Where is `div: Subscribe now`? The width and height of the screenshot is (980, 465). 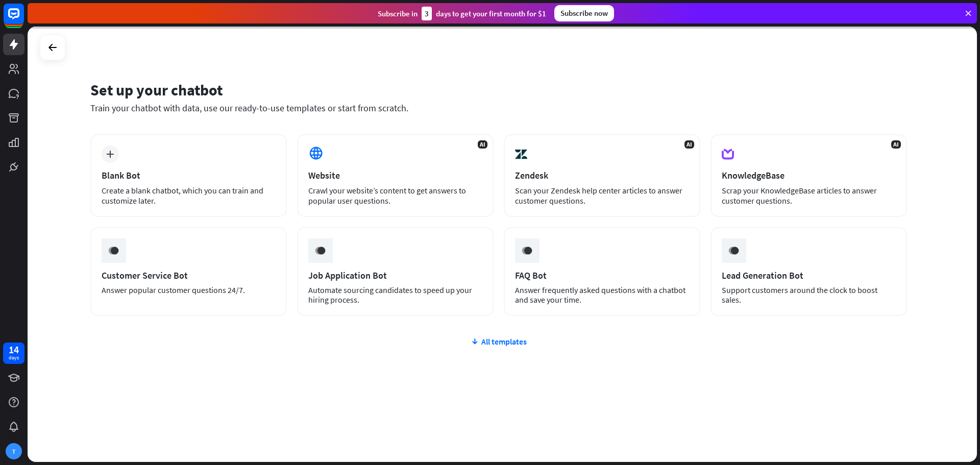
div: Subscribe now is located at coordinates (584, 13).